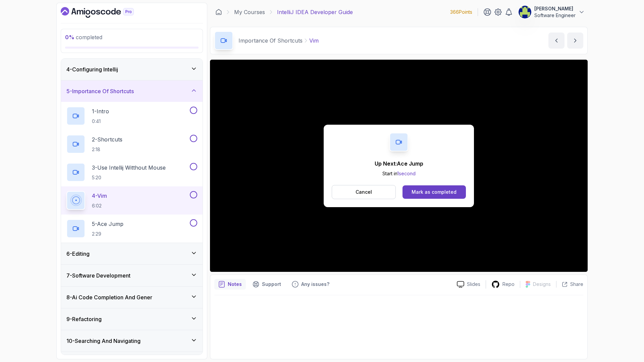 The image size is (644, 362). What do you see at coordinates (575, 40) in the screenshot?
I see `button: next content` at bounding box center [575, 40].